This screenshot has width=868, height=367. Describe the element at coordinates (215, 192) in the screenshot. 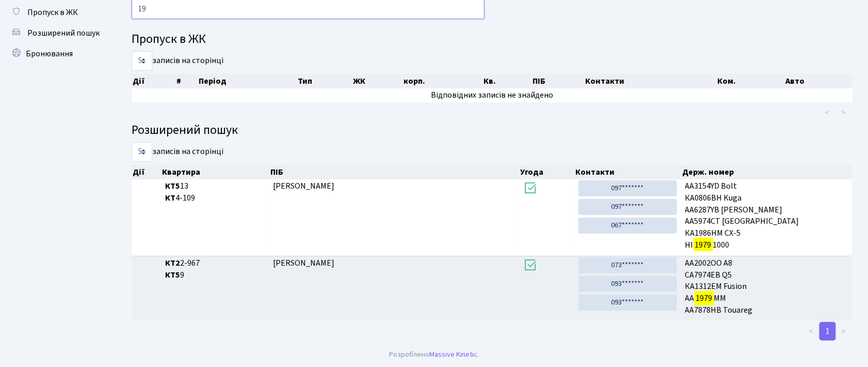

I see `span: 13 4-109` at that location.